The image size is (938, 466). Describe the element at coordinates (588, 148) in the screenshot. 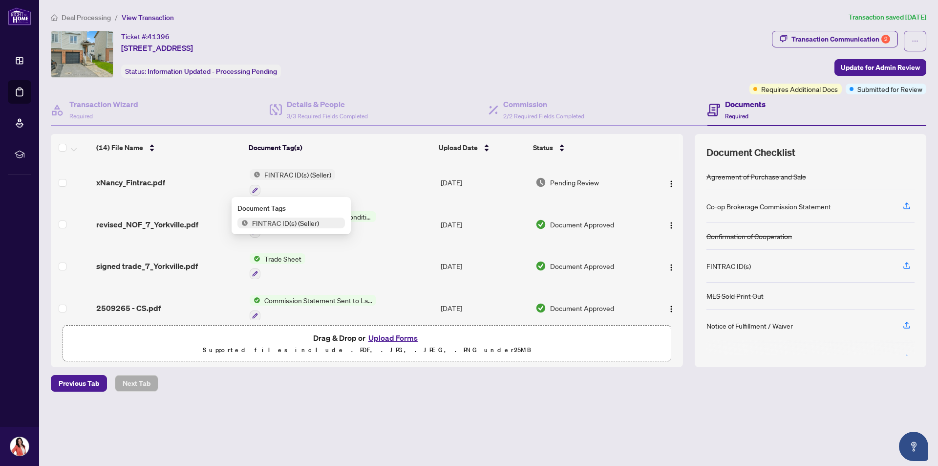

I see `th: Status` at that location.